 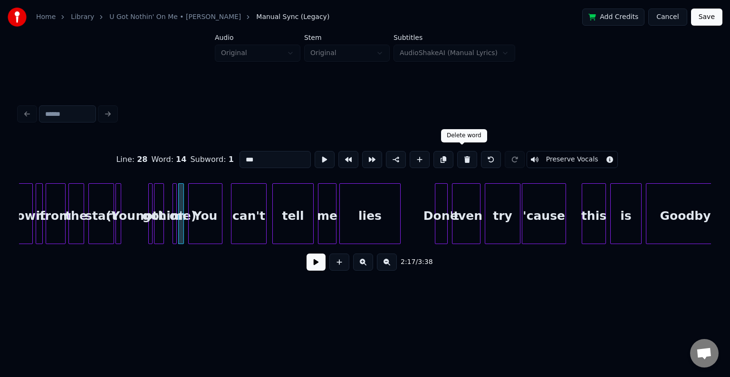 What do you see at coordinates (293, 17) in the screenshot?
I see `span: Manual Sync (Legacy)` at bounding box center [293, 17].